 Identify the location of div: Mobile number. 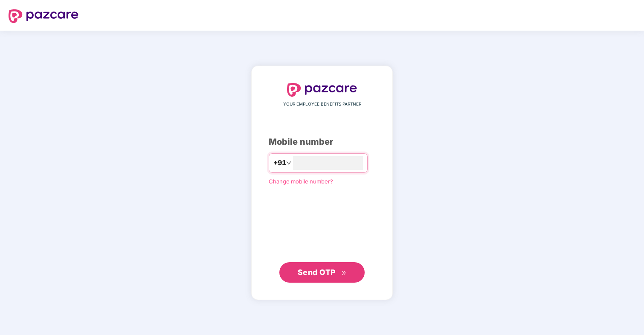
(322, 142).